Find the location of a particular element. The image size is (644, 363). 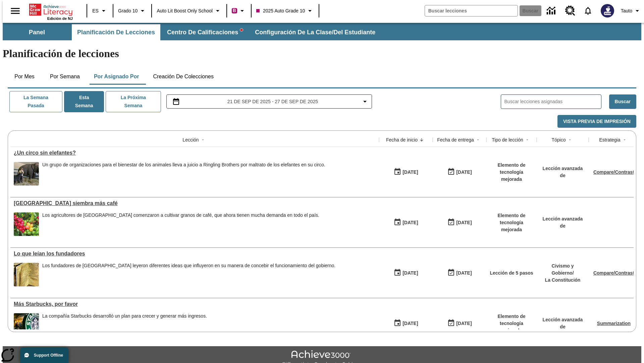

a: Más Starbucks, por favor, Lecciones is located at coordinates (194, 304).